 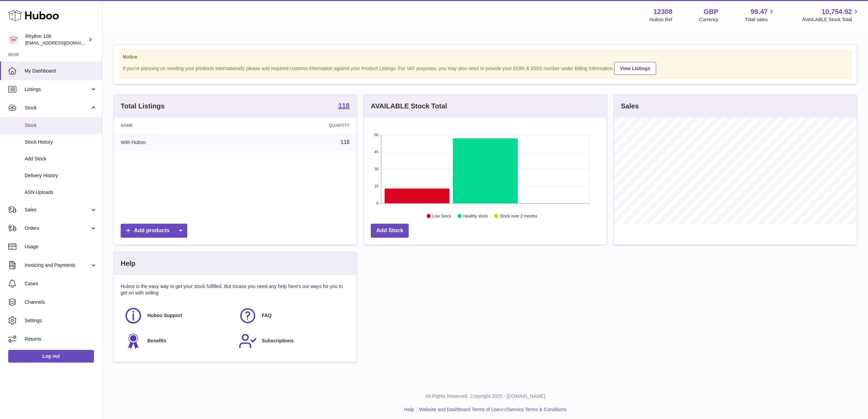 What do you see at coordinates (537, 409) in the screenshot?
I see `a: Service Terms & Conditions` at bounding box center [537, 409].